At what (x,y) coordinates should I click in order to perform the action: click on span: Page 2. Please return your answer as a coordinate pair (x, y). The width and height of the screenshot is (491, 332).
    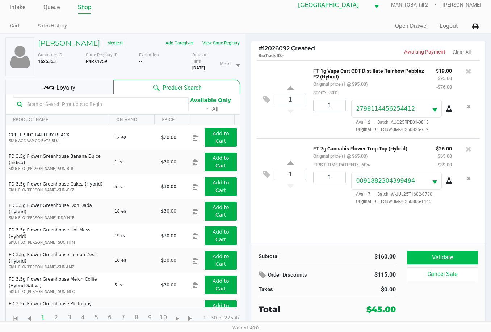
    Looking at the image, I should click on (56, 318).